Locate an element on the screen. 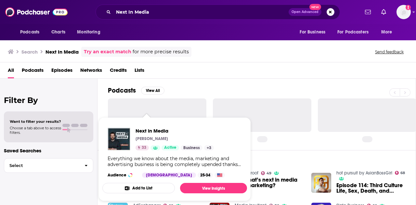  button: Show profile menu is located at coordinates (404, 12).